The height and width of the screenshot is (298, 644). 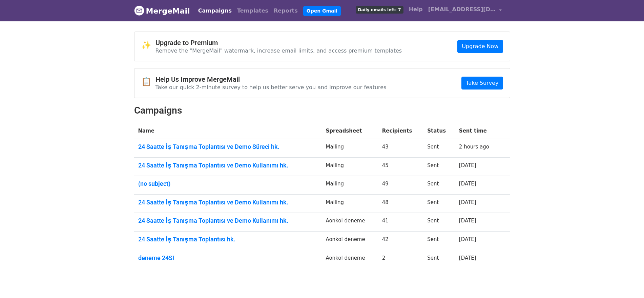 I want to click on a: Campaigns, so click(x=215, y=11).